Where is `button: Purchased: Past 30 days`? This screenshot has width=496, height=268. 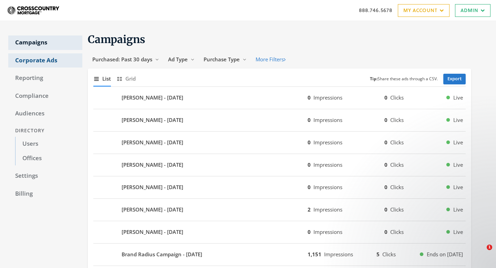
button: Purchased: Past 30 days is located at coordinates (126, 59).